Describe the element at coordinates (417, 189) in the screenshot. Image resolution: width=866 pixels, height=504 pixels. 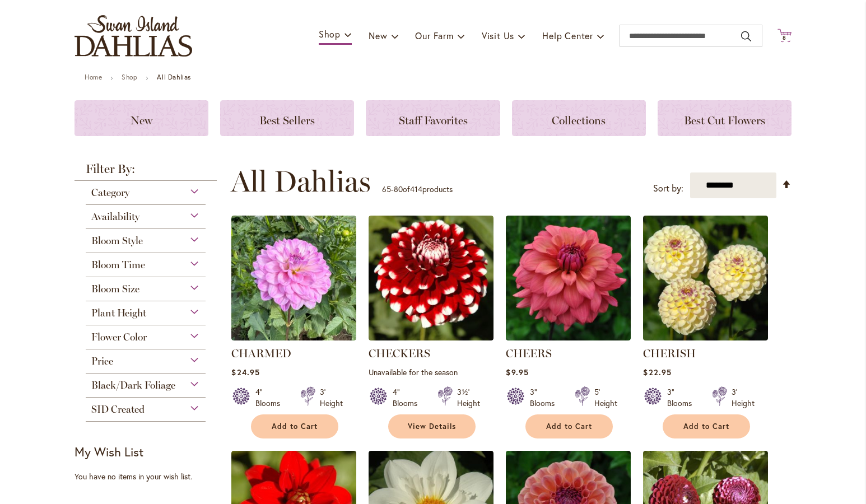
I see `p: - of products` at that location.